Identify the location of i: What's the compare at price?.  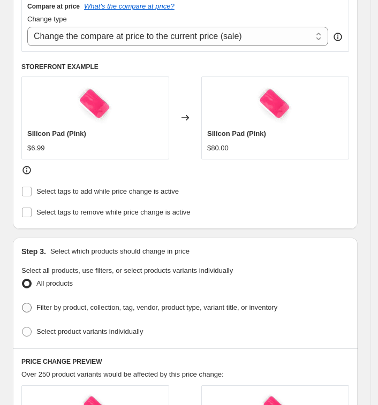
(129, 6).